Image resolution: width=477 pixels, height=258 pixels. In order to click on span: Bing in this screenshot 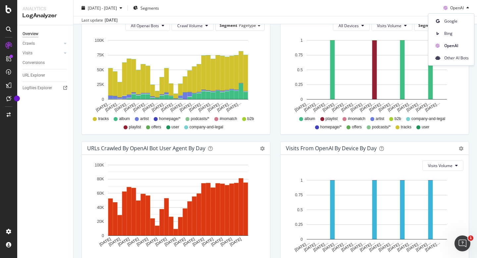, I will do `click(456, 33)`.